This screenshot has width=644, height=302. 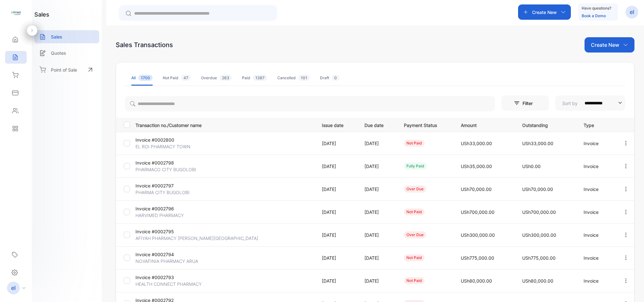 I want to click on p: HARVIMED PHARMACY, so click(x=165, y=215).